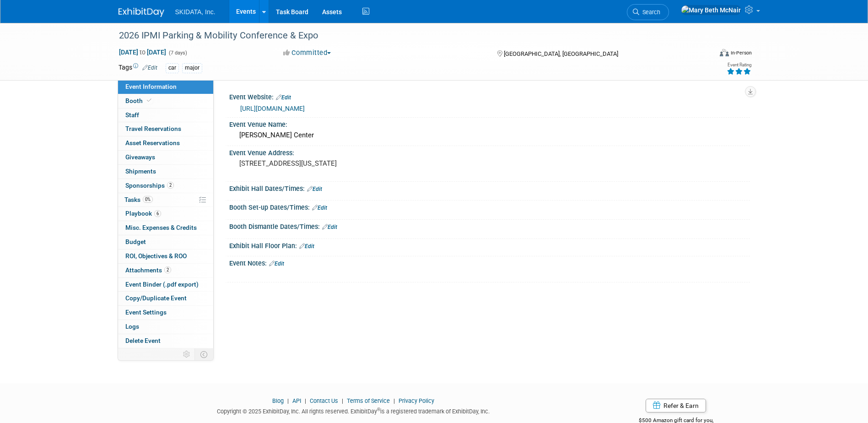 The width and height of the screenshot is (868, 423). Describe the element at coordinates (187, 354) in the screenshot. I see `td: Personalize Event Tab Strip` at that location.